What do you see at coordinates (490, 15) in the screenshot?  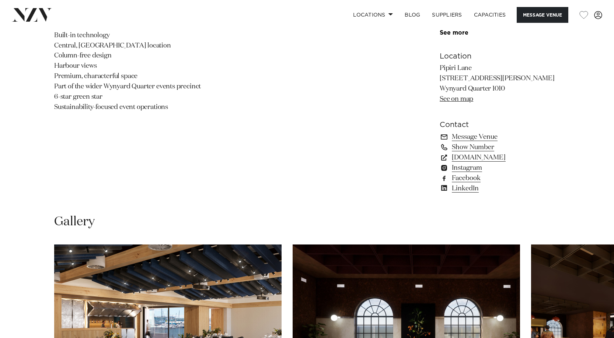 I see `a: Capacities` at bounding box center [490, 15].